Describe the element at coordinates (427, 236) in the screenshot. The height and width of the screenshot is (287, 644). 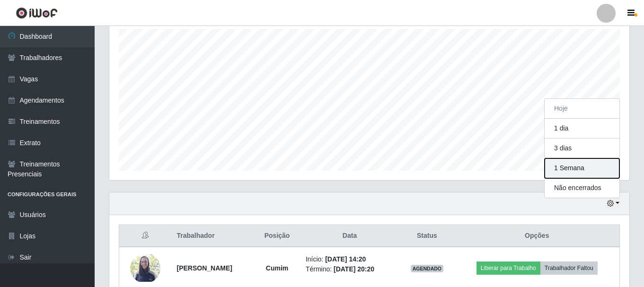
I see `th: Status` at that location.